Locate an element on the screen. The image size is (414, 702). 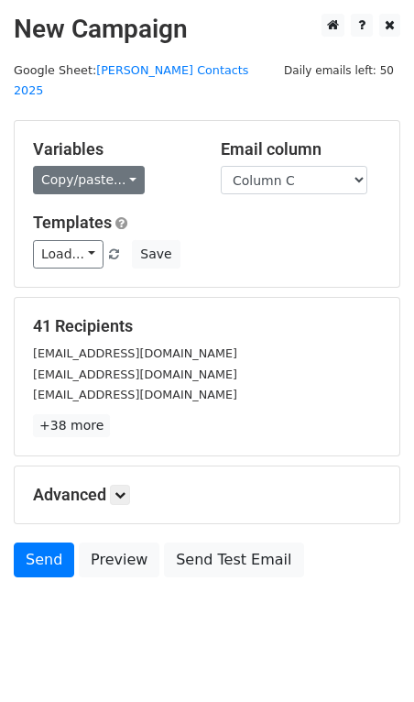
button: Save is located at coordinates (156, 254).